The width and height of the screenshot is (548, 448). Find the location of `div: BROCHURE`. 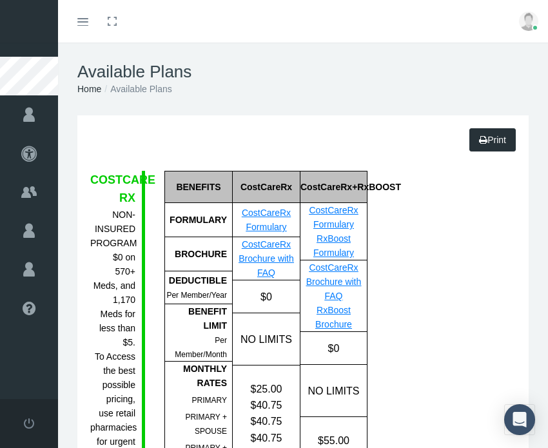

div: BROCHURE is located at coordinates (198, 254).